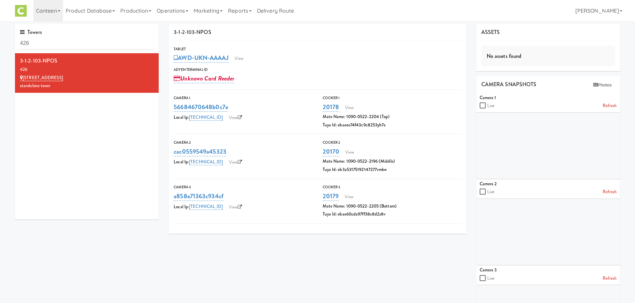 The width and height of the screenshot is (635, 303). What do you see at coordinates (602, 85) in the screenshot?
I see `button: Photos` at bounding box center [602, 85].